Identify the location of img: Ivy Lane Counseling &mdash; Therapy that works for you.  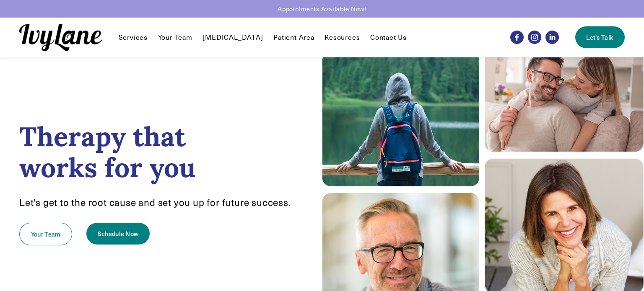
(61, 38).